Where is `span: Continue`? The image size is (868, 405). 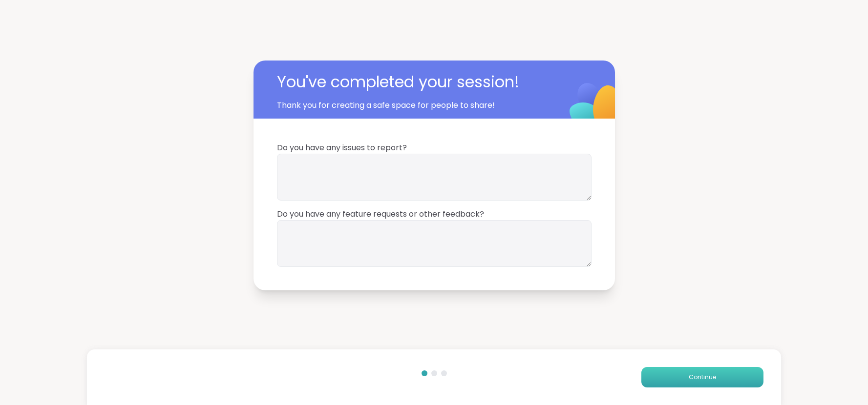
span: Continue is located at coordinates (703, 377).